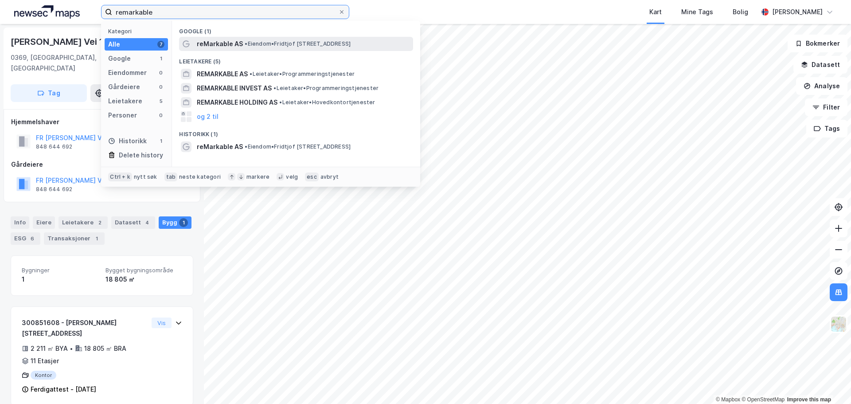  What do you see at coordinates (74, 238) in the screenshot?
I see `div: Transaksjoner` at bounding box center [74, 238].